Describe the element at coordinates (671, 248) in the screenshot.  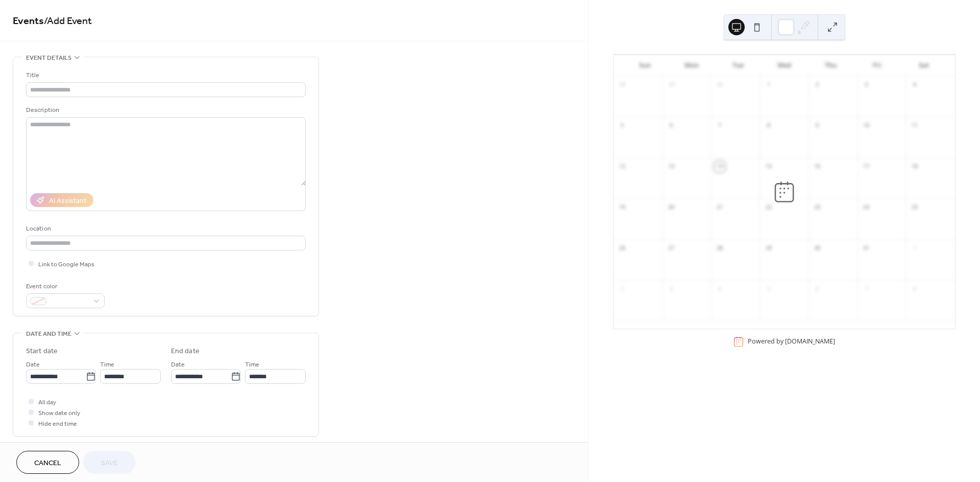
I see `div: 27` at that location.